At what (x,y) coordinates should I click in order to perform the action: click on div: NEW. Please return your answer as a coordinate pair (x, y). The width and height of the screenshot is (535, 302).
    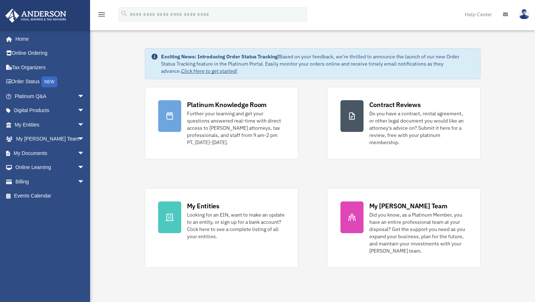
    Looking at the image, I should click on (49, 82).